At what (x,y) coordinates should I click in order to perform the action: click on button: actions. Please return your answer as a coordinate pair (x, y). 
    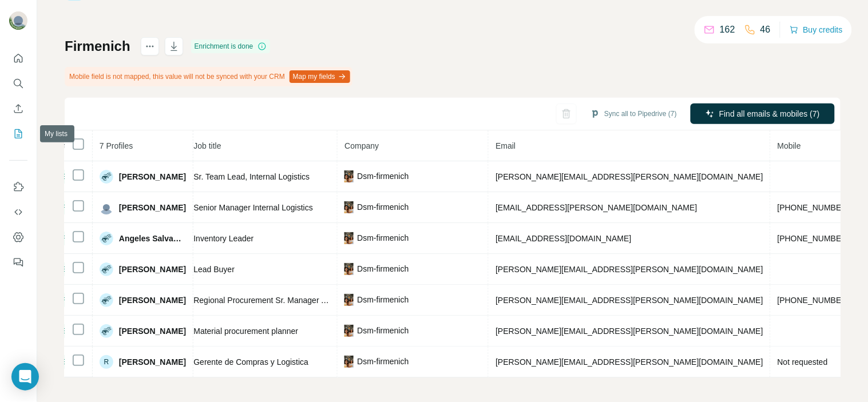
    Looking at the image, I should click on (150, 46).